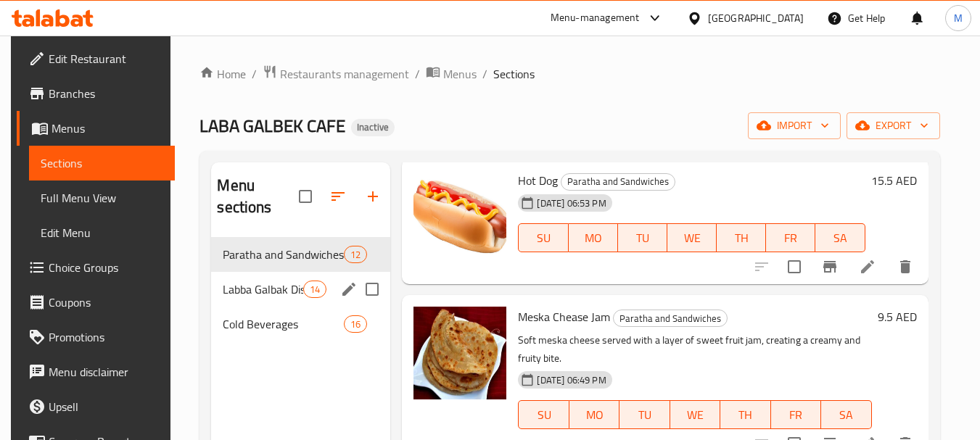 This screenshot has height=440, width=980. I want to click on span: Inactive, so click(373, 127).